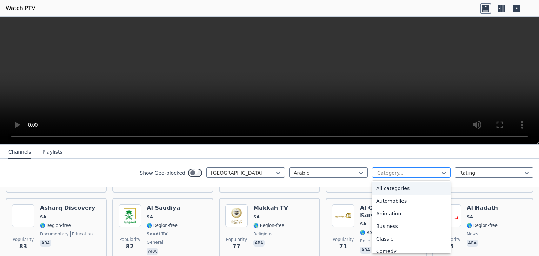 The height and width of the screenshot is (256, 539). Describe the element at coordinates (343, 216) in the screenshot. I see `img: Al Quran Al Kareem TV` at that location.